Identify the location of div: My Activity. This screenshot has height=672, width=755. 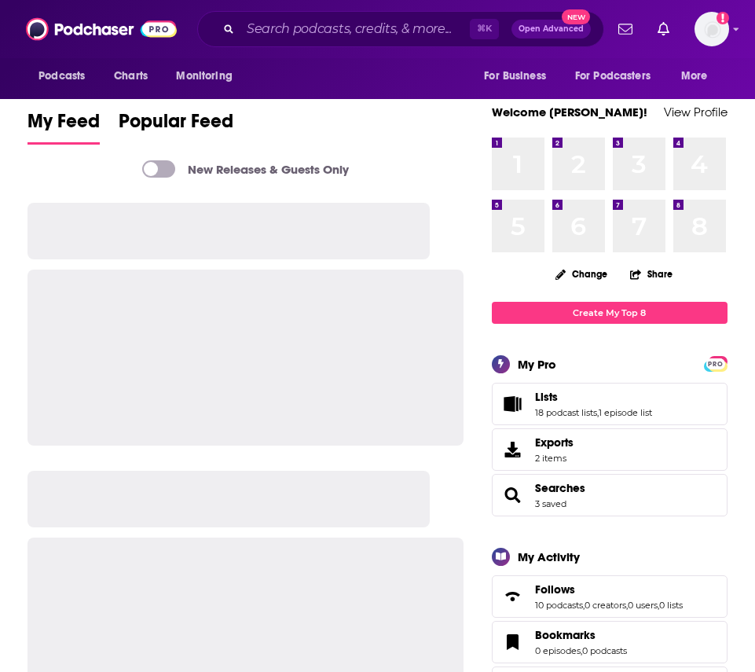
(549, 556).